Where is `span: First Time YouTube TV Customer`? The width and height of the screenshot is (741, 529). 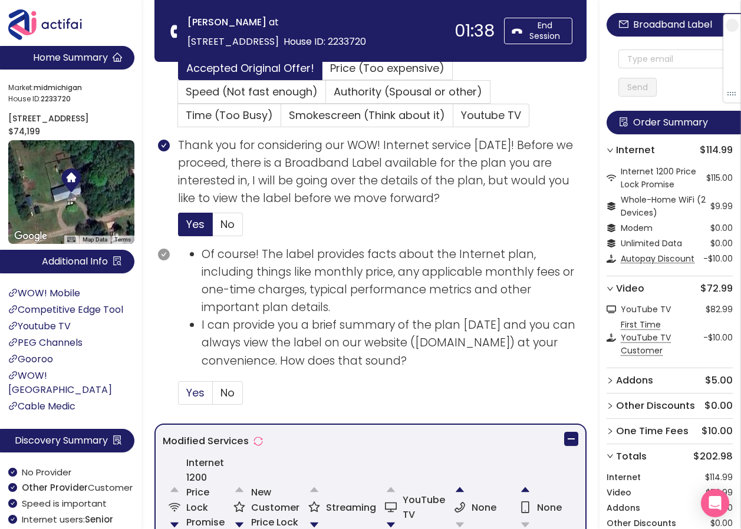 span: First Time YouTube TV Customer is located at coordinates (645, 338).